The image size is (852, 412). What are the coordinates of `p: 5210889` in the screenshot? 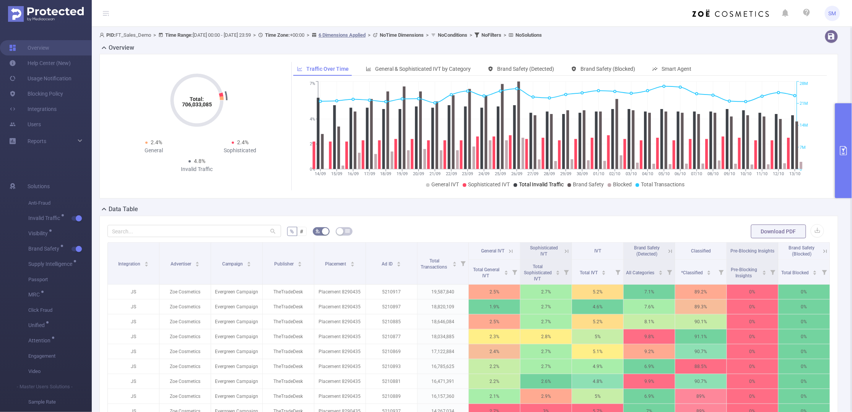 It's located at (392, 396).